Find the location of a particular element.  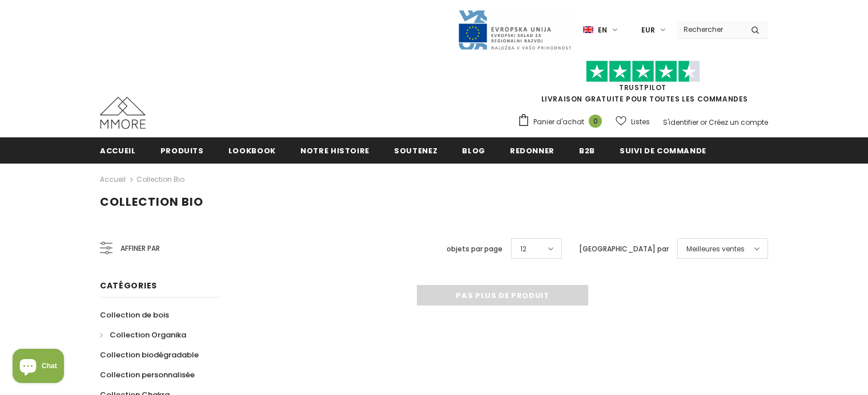

span: Affiner par is located at coordinates (140, 249).